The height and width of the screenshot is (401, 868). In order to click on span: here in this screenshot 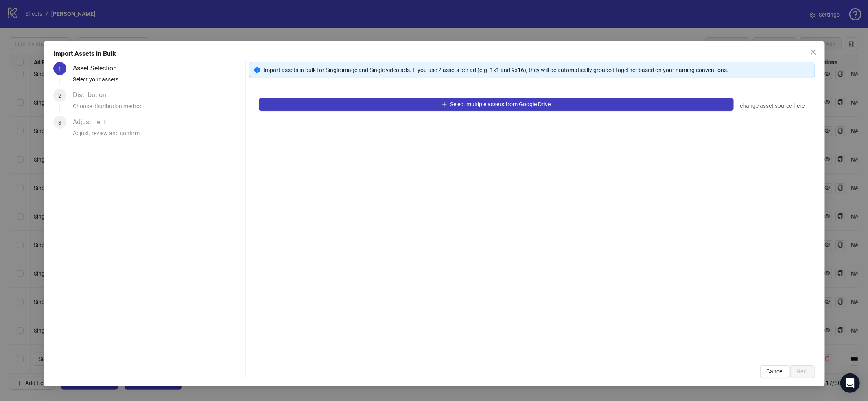, I will do `click(799, 106)`.